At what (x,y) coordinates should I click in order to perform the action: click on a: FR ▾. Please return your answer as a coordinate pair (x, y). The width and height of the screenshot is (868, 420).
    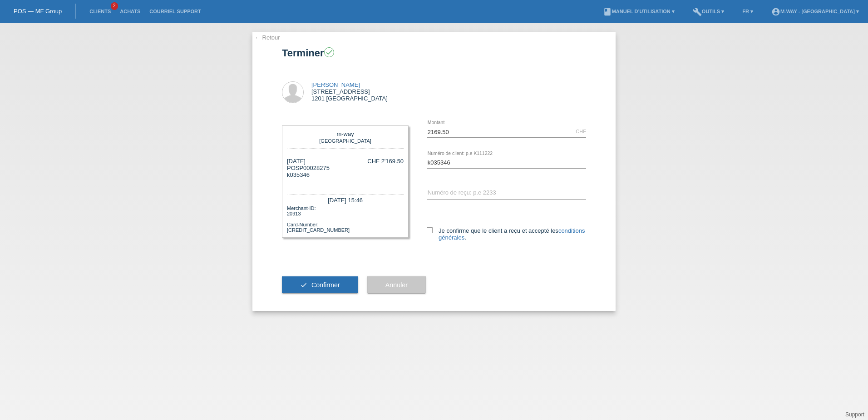
    Looking at the image, I should click on (747, 12).